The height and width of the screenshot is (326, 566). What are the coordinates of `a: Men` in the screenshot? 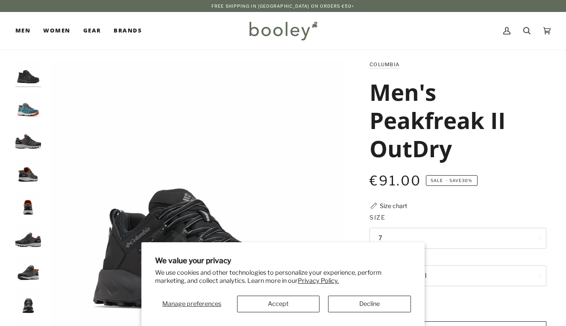 It's located at (26, 31).